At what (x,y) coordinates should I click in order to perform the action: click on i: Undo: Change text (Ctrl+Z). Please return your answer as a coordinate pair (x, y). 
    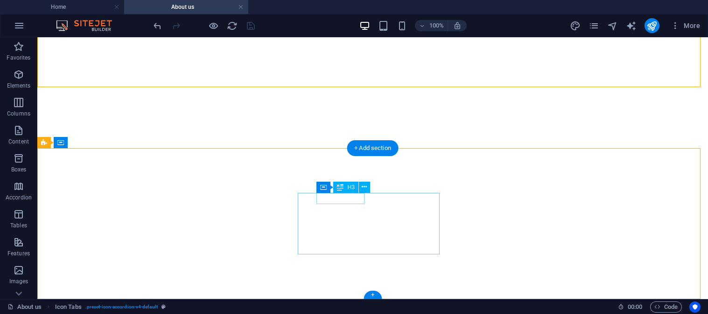
    Looking at the image, I should click on (157, 26).